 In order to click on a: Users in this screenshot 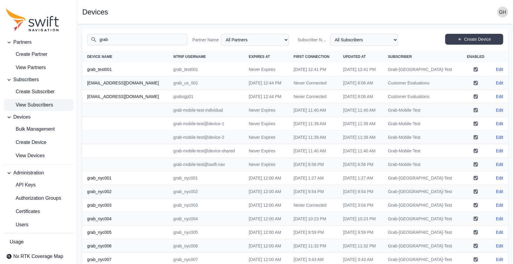, I will do `click(38, 225)`.